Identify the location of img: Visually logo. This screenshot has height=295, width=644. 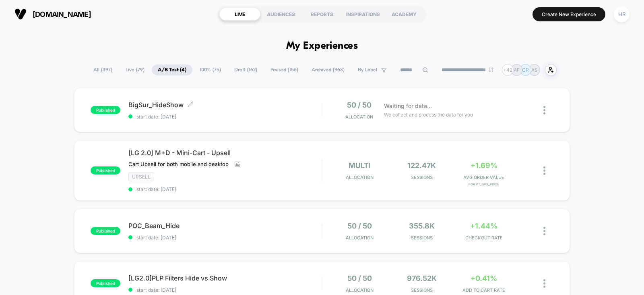
(20, 14).